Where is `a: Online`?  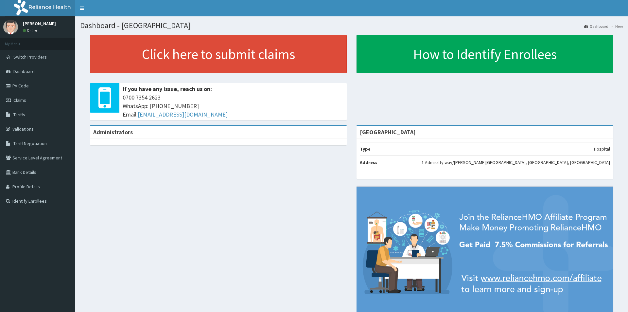 a: Online is located at coordinates (31, 30).